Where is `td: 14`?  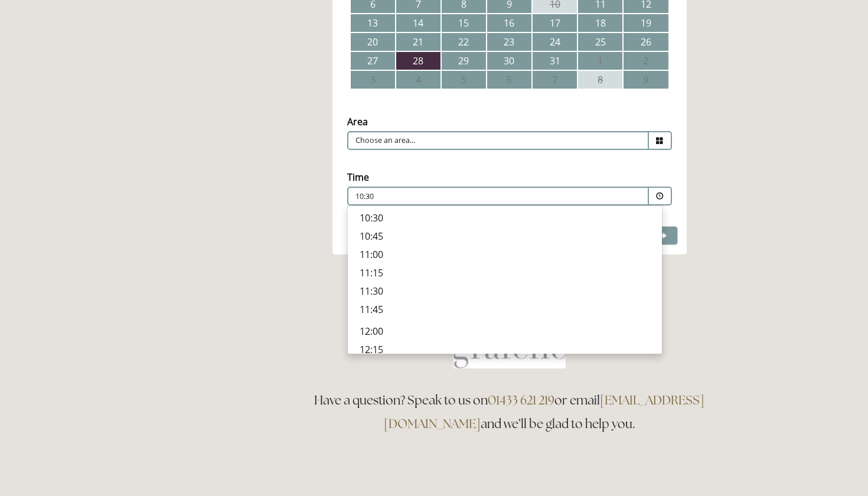
td: 14 is located at coordinates (418, 23).